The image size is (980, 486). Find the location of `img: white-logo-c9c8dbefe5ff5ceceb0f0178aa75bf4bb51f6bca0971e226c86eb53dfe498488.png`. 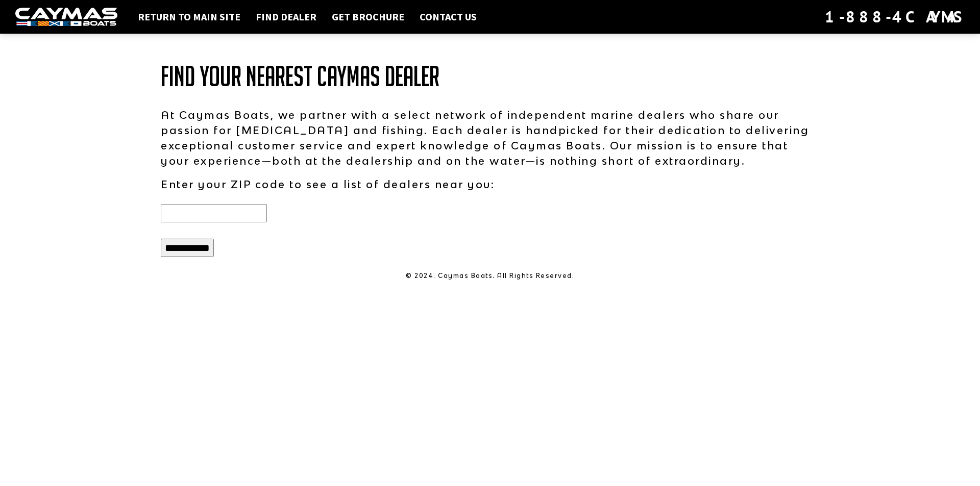

img: white-logo-c9c8dbefe5ff5ceceb0f0178aa75bf4bb51f6bca0971e226c86eb53dfe498488.png is located at coordinates (66, 17).